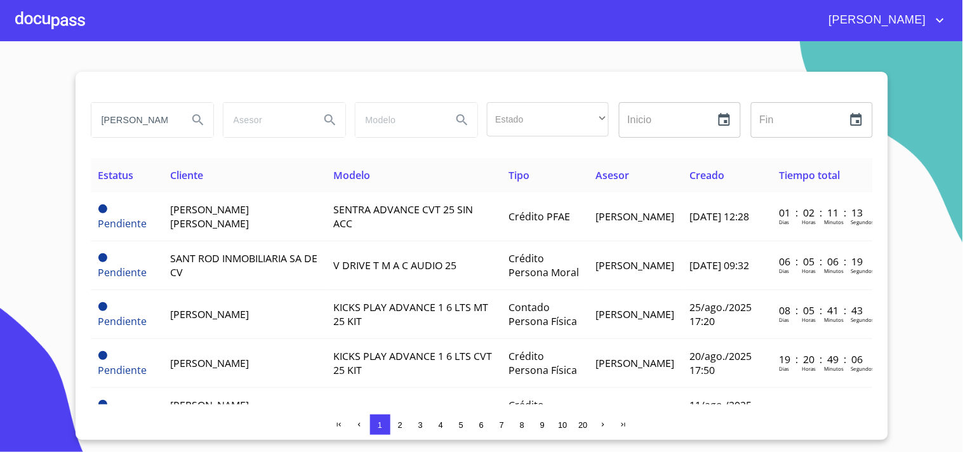  Describe the element at coordinates (395, 265) in the screenshot. I see `span: V DRIVE T M A C AUDIO 25` at that location.